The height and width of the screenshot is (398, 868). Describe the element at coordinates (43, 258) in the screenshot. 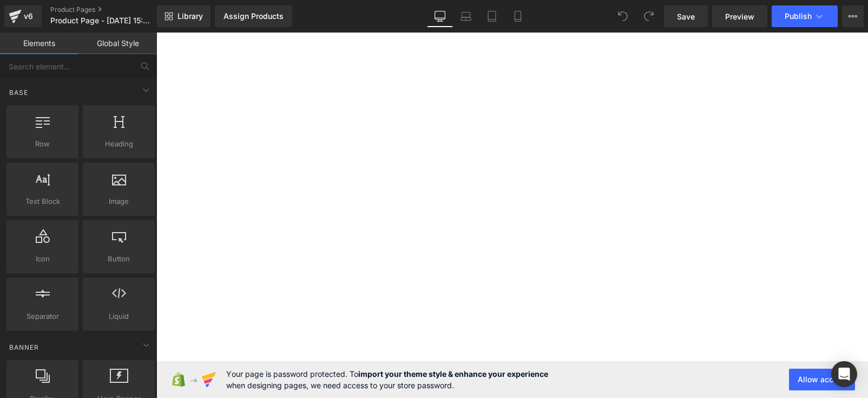

I see `span: Icon` at that location.